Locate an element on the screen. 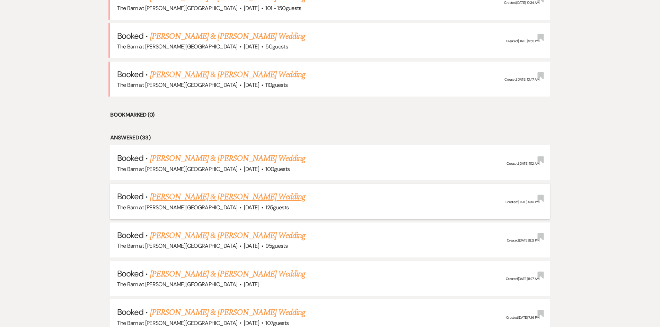 The image size is (660, 327). span: 95 guests is located at coordinates (277, 246).